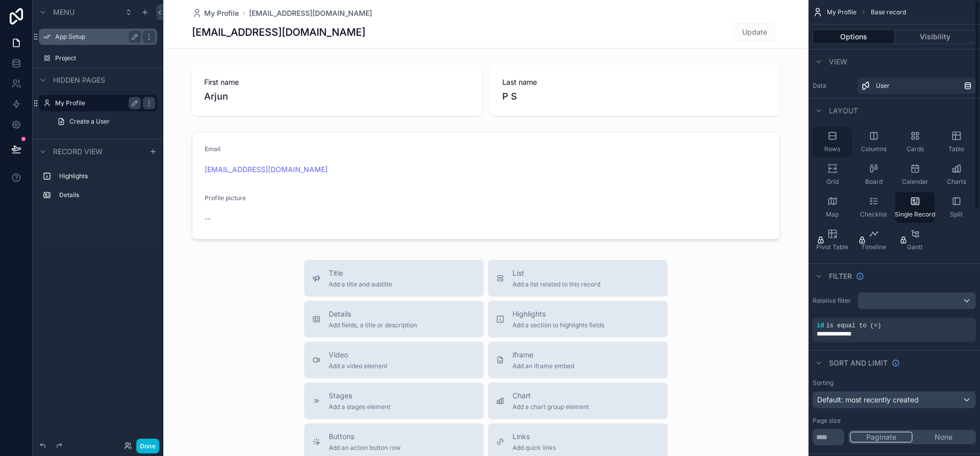 This screenshot has width=980, height=456. Describe the element at coordinates (104, 121) in the screenshot. I see `a: Create a User` at that location.